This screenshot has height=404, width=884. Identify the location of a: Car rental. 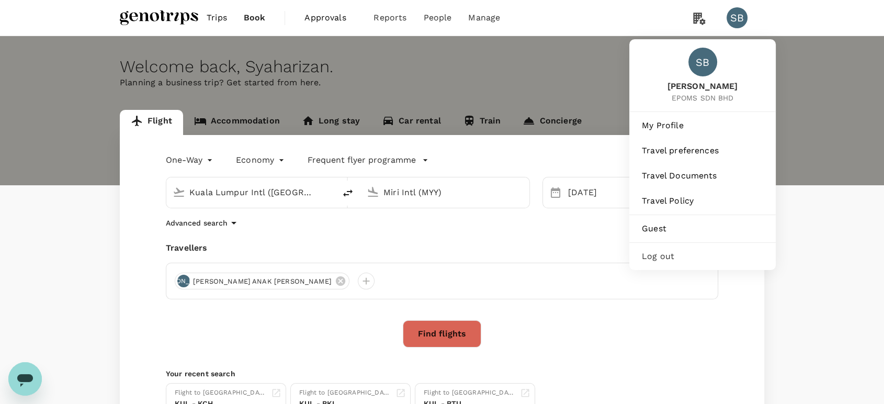
(411, 122).